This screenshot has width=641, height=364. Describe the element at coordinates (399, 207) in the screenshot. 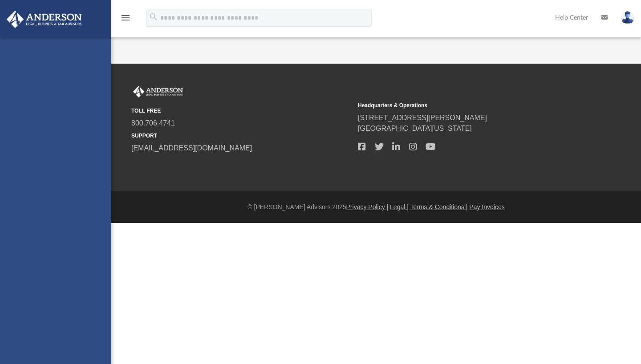

I see `a: Legal |` at that location.